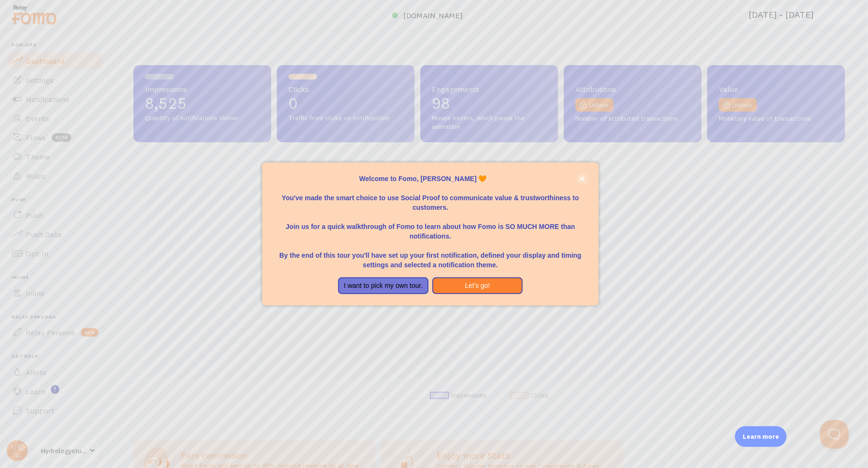 The width and height of the screenshot is (868, 468). I want to click on div: Learn more, so click(761, 436).